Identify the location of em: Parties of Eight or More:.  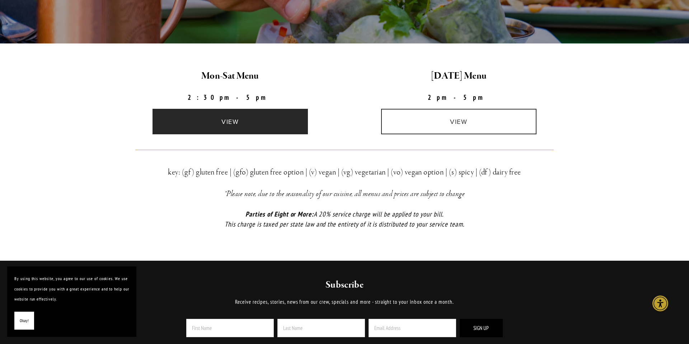
(280, 214).